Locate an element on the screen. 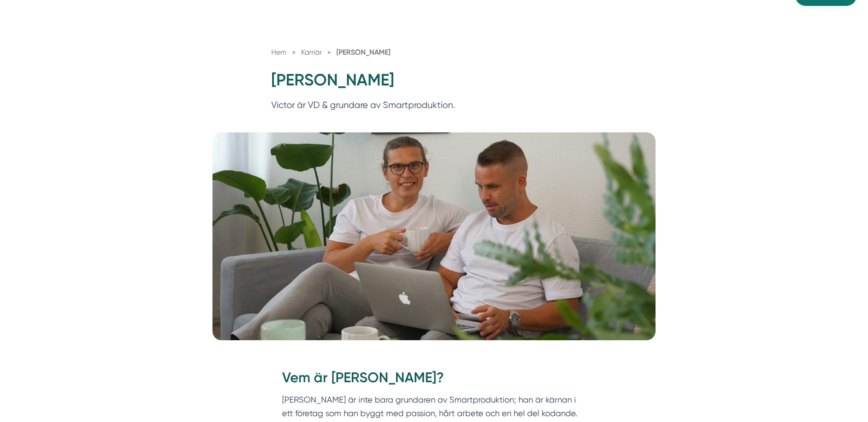  a: Karriär is located at coordinates (312, 52).